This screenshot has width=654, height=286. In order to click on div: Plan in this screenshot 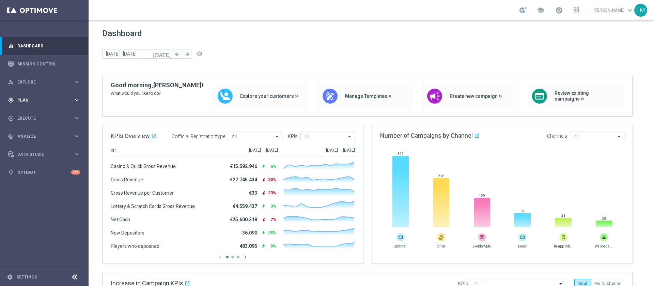, I will do `click(41, 100)`.